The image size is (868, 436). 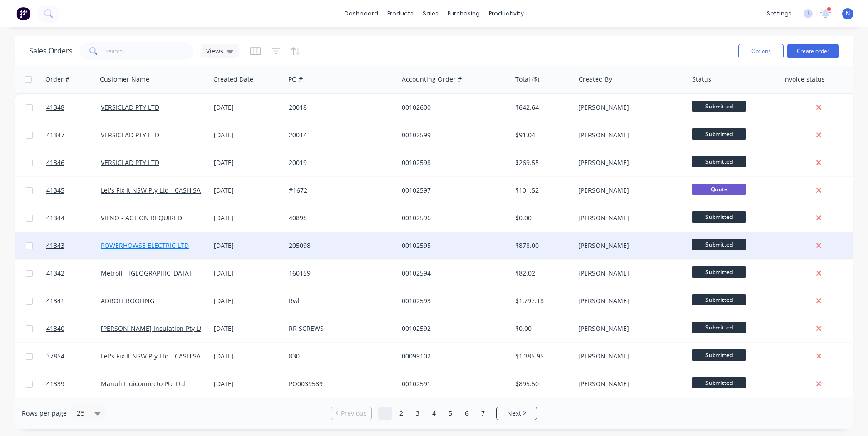 I want to click on div: 40898, so click(x=339, y=218).